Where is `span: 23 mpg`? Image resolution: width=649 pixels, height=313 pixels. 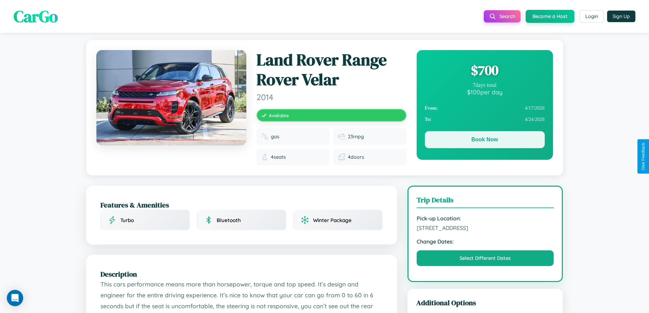
span: 23 mpg is located at coordinates (356, 137).